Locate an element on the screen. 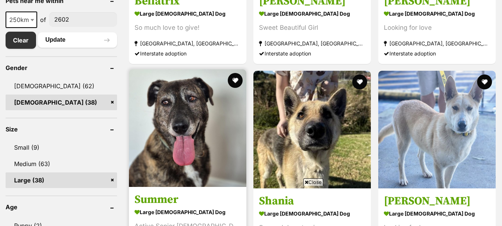 This screenshot has height=226, width=502. a: Small (9) is located at coordinates (61, 147).